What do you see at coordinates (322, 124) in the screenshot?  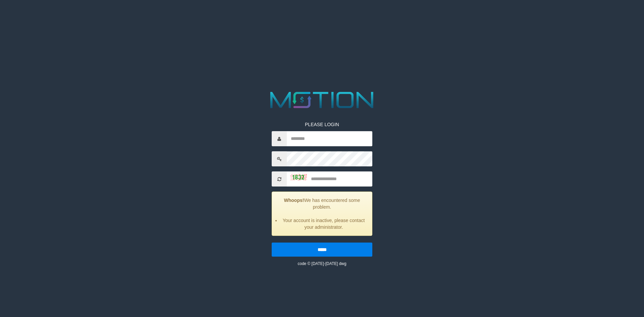 I see `p: PLEASE LOGIN` at bounding box center [322, 124].